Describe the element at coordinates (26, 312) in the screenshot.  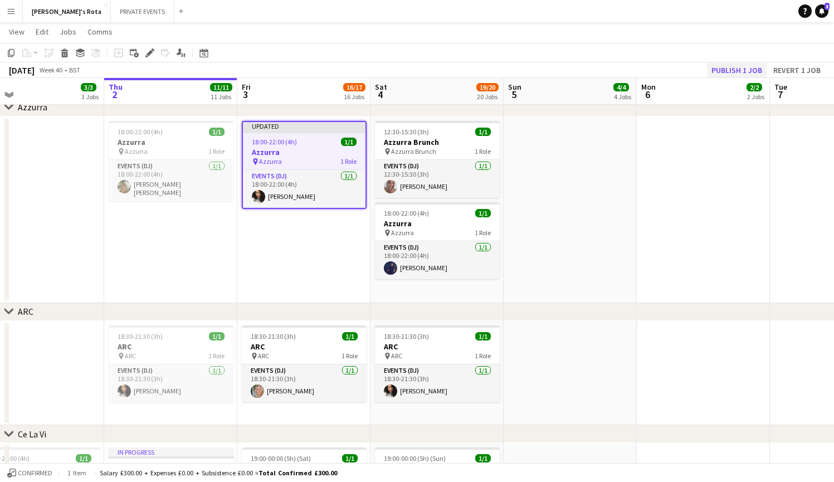
I see `div: ARC` at that location.